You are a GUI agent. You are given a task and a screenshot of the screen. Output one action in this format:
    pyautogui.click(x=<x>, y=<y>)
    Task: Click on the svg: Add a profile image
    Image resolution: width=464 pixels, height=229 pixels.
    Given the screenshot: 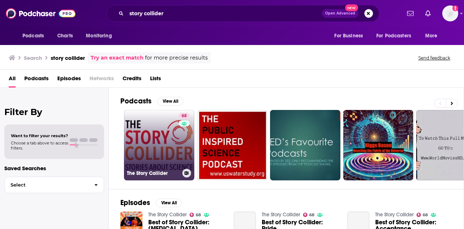 What is the action you would take?
    pyautogui.click(x=455, y=8)
    